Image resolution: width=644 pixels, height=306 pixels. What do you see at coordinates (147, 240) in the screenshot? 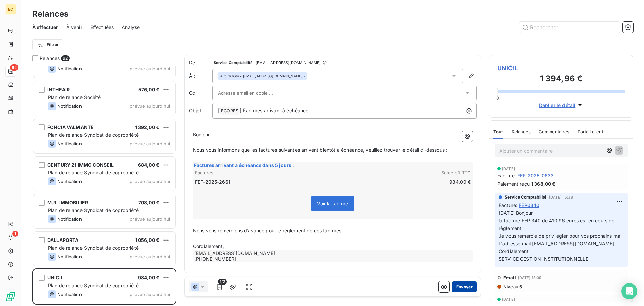
I see `span: 1 056,00 €` at bounding box center [147, 240].